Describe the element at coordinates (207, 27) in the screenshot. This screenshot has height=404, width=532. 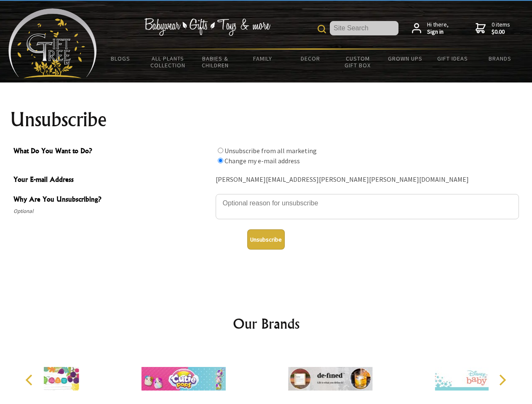
I see `img: Babywear - Gifts - Toys & more` at that location.